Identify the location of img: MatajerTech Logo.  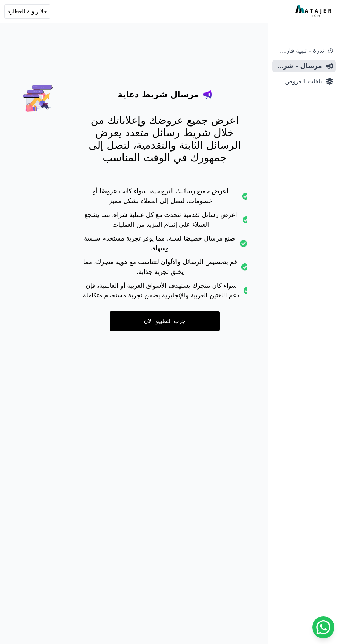
(314, 12).